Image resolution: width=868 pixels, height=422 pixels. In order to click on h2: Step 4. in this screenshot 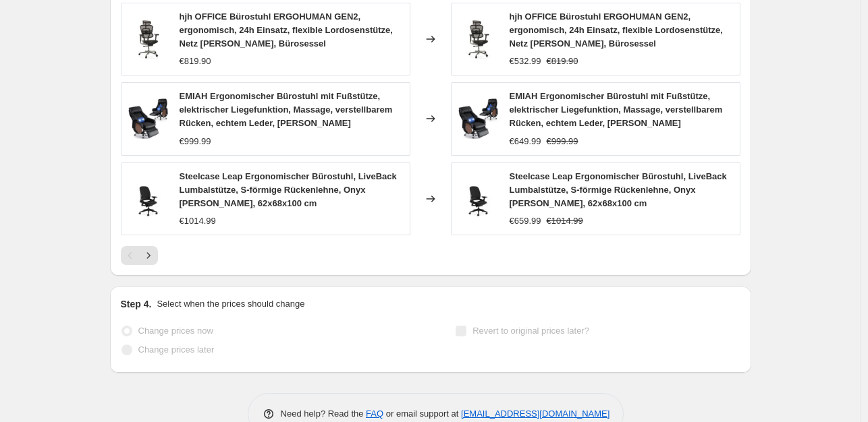, I will do `click(136, 305)`.